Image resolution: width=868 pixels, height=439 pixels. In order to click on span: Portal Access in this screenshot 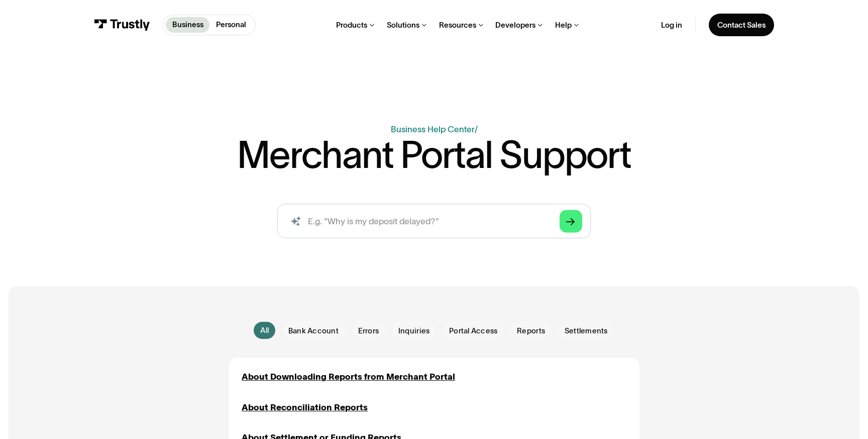, I will do `click(474, 331)`.